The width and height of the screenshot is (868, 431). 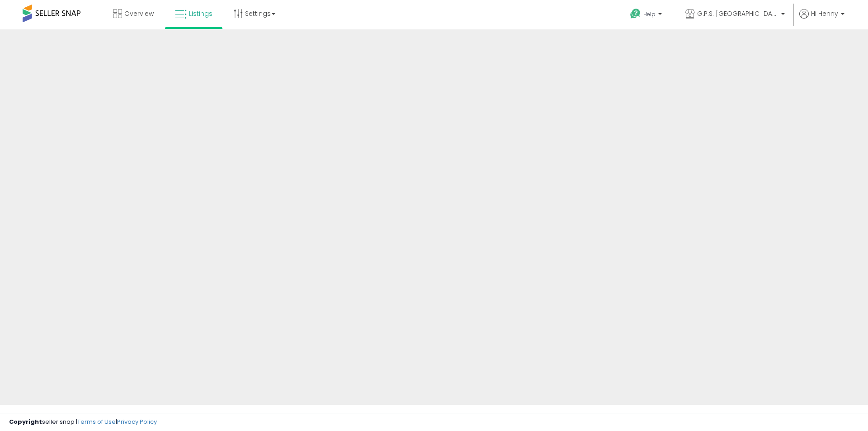 I want to click on a: Help, so click(x=647, y=16).